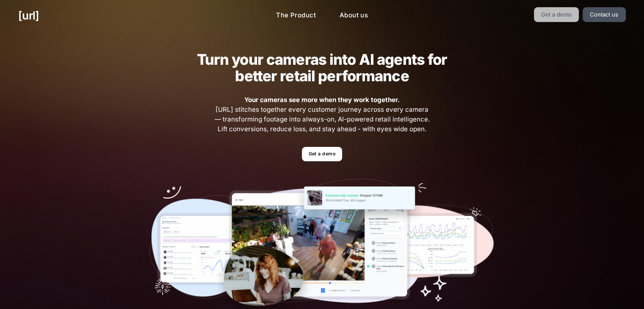 Image resolution: width=644 pixels, height=309 pixels. Describe the element at coordinates (354, 15) in the screenshot. I see `a: About us` at that location.